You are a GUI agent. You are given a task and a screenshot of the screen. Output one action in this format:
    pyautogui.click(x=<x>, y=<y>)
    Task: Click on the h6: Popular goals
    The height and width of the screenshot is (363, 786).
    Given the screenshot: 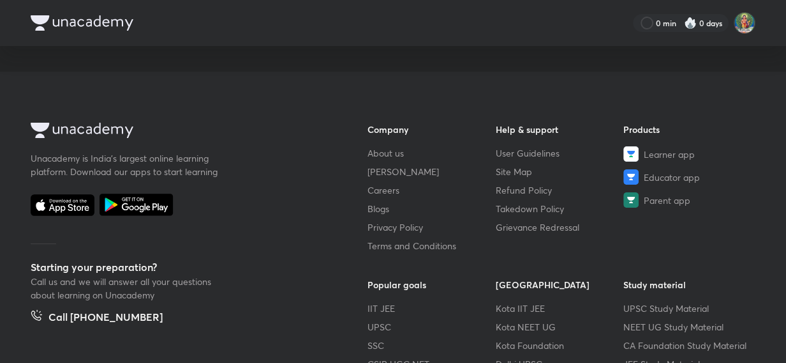 What is the action you would take?
    pyautogui.click(x=431, y=284)
    